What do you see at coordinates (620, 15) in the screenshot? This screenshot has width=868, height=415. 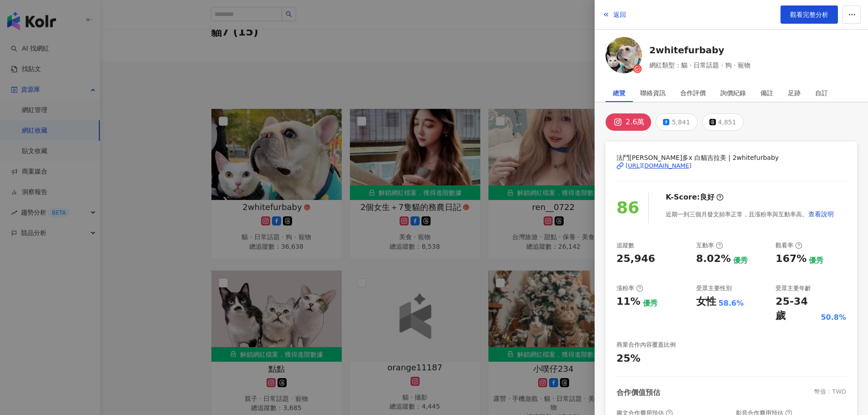 I see `span: 返回` at bounding box center [620, 15].